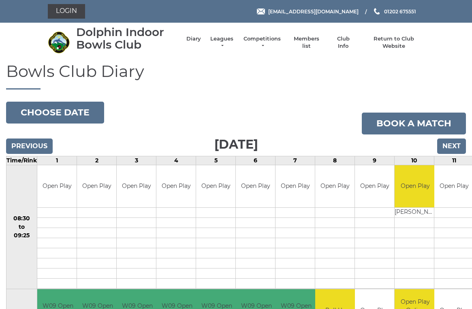 This screenshot has height=309, width=472. Describe the element at coordinates (374, 160) in the screenshot. I see `td: 9` at that location.